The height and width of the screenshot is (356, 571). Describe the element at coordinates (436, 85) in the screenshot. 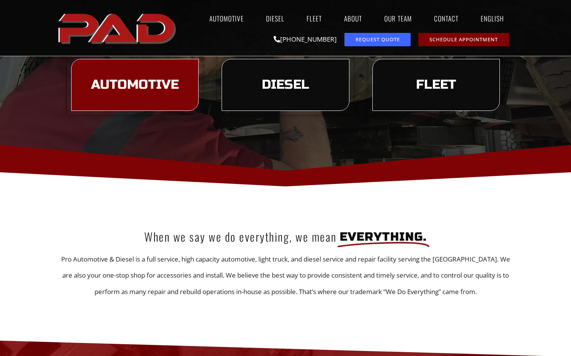

I see `a: learn more about our fleet services` at that location.